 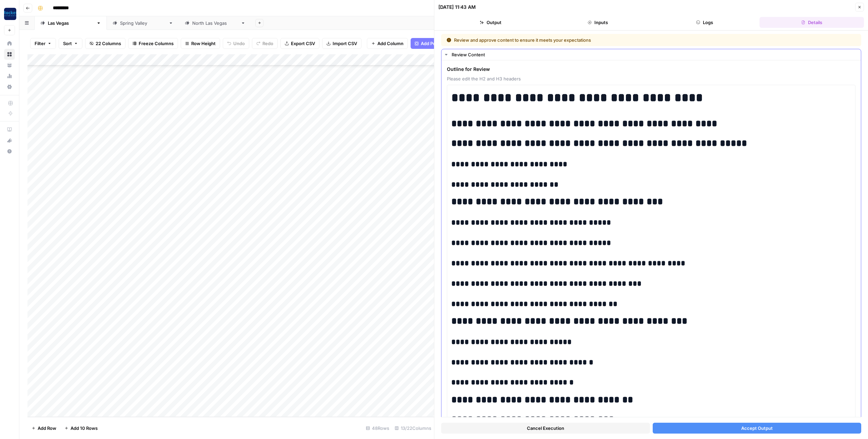 I want to click on button: Filter, so click(x=43, y=43).